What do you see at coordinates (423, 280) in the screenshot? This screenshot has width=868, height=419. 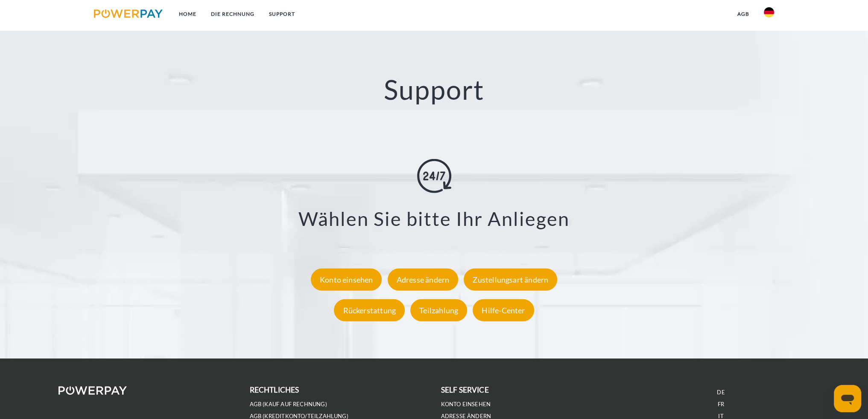 I see `div: Adresse ändern` at bounding box center [423, 280].